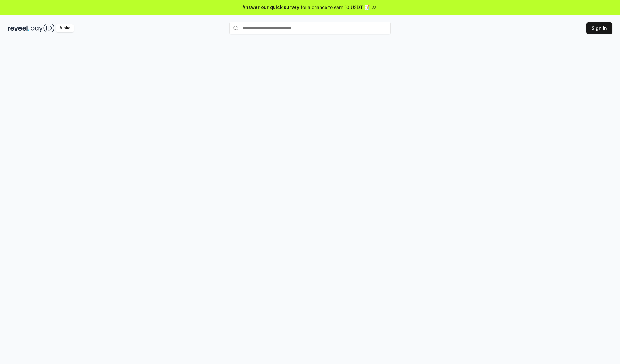  Describe the element at coordinates (599, 28) in the screenshot. I see `button: Sign In` at that location.